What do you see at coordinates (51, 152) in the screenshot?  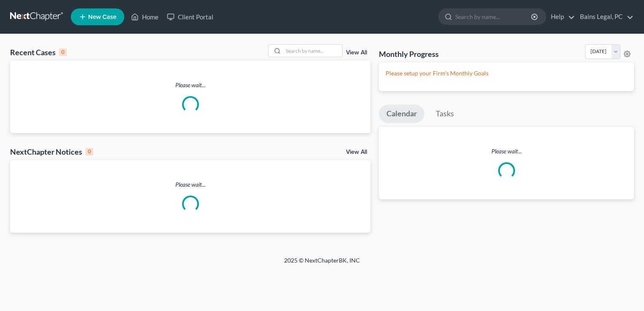 I see `div: NextChapter Notices` at bounding box center [51, 152].